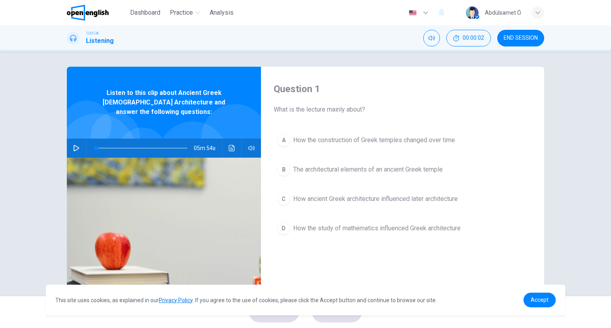  I want to click on button: BThe architectural elements of an ancient Greek temple, so click(402, 170).